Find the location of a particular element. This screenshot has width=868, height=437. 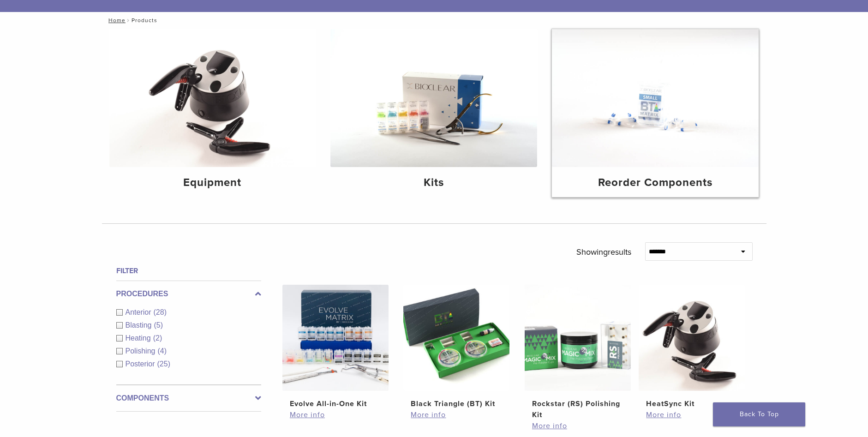

p: Showing results is located at coordinates (604, 252).